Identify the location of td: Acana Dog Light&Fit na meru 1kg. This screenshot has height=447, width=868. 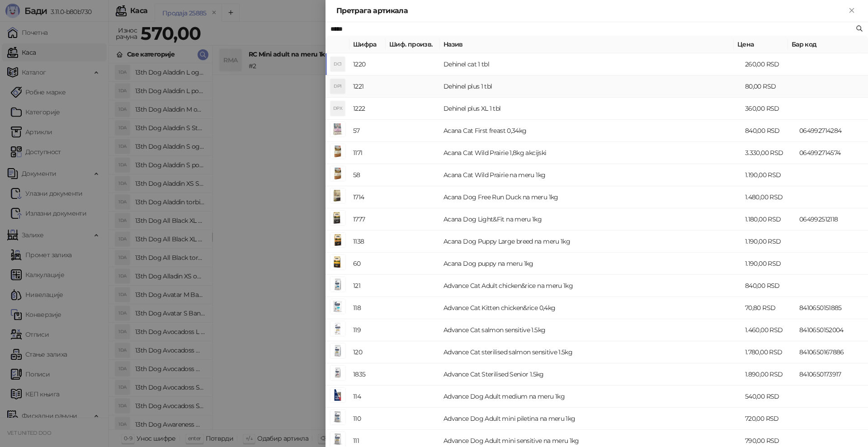
(590, 219).